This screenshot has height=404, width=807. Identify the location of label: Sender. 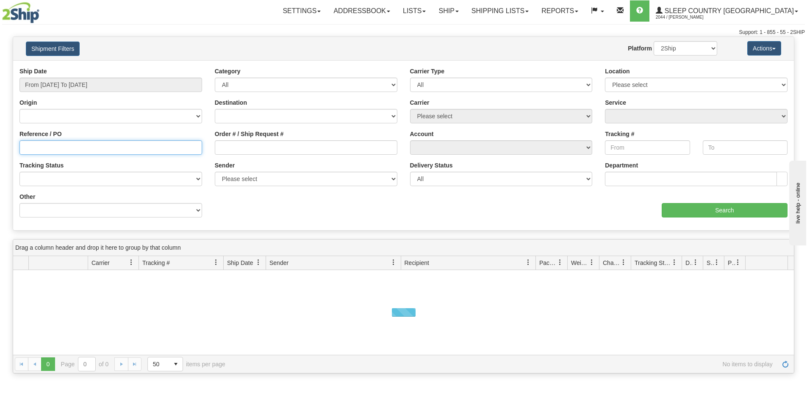
(225, 165).